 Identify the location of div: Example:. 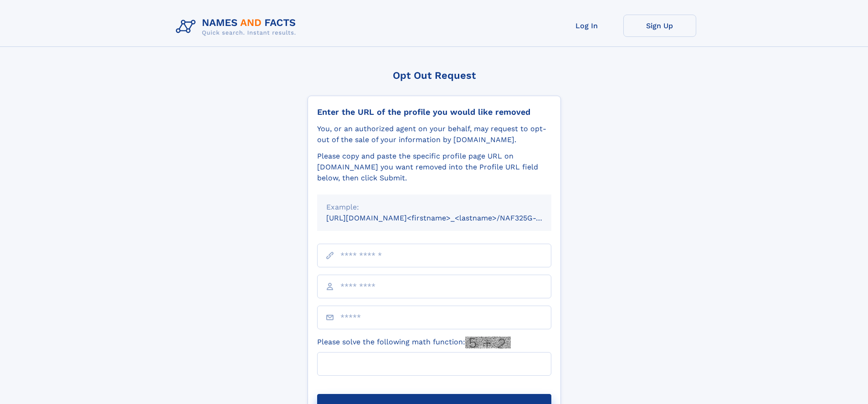
(434, 207).